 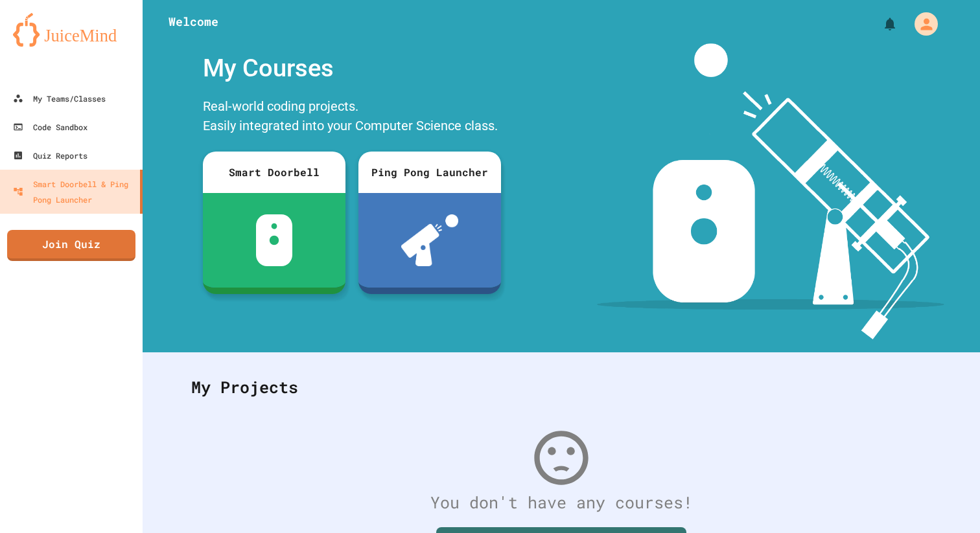 What do you see at coordinates (72, 246) in the screenshot?
I see `a: Join Quiz` at bounding box center [72, 246].